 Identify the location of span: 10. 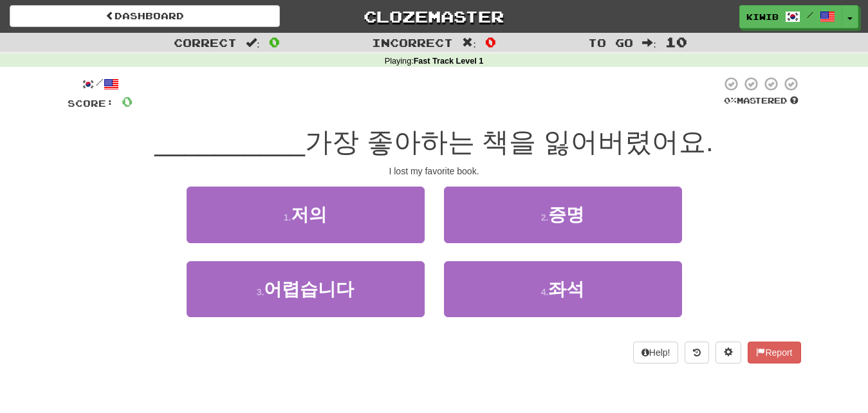
(677, 42).